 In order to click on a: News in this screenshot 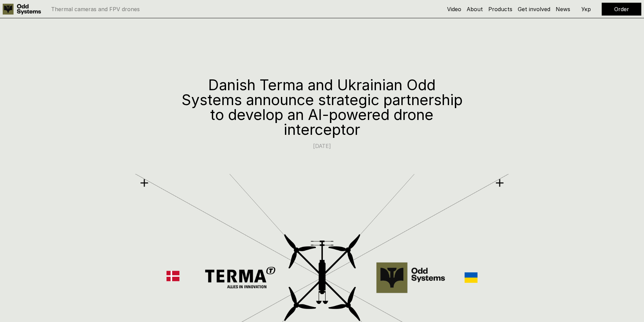, I will do `click(563, 9)`.